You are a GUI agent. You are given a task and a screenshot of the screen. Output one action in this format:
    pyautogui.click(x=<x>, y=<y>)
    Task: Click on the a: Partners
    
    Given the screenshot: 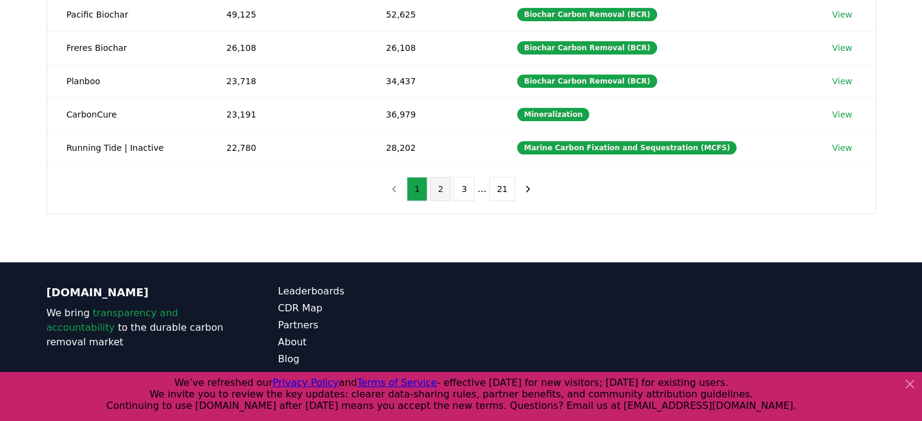 What is the action you would take?
    pyautogui.click(x=370, y=325)
    